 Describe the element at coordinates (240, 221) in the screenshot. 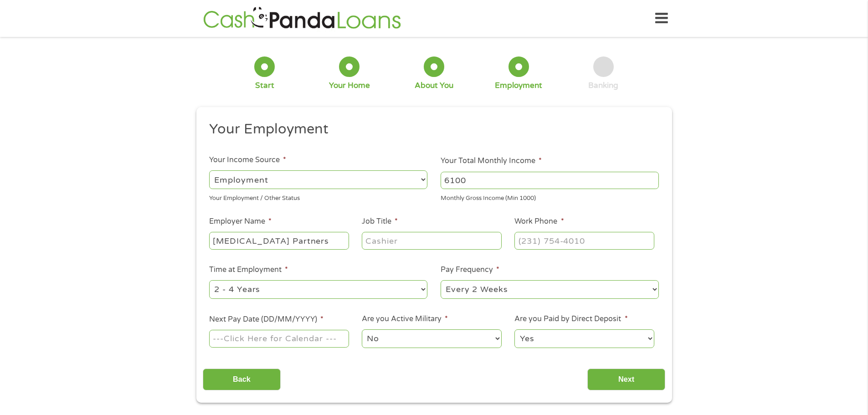

I see `label: Employer Name` at that location.